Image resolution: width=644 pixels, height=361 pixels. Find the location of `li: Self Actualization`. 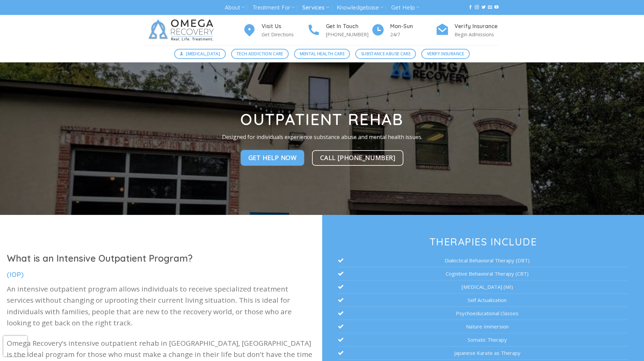

li: Self Actualization is located at coordinates (483, 300).